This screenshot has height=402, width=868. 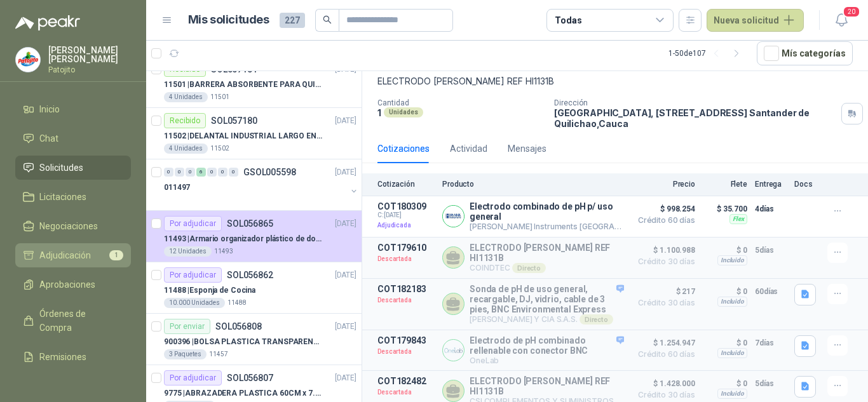 I want to click on button: 20, so click(x=841, y=20).